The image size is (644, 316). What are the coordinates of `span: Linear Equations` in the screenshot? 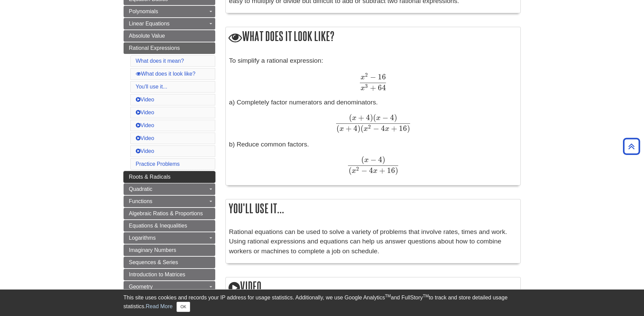 It's located at (149, 23).